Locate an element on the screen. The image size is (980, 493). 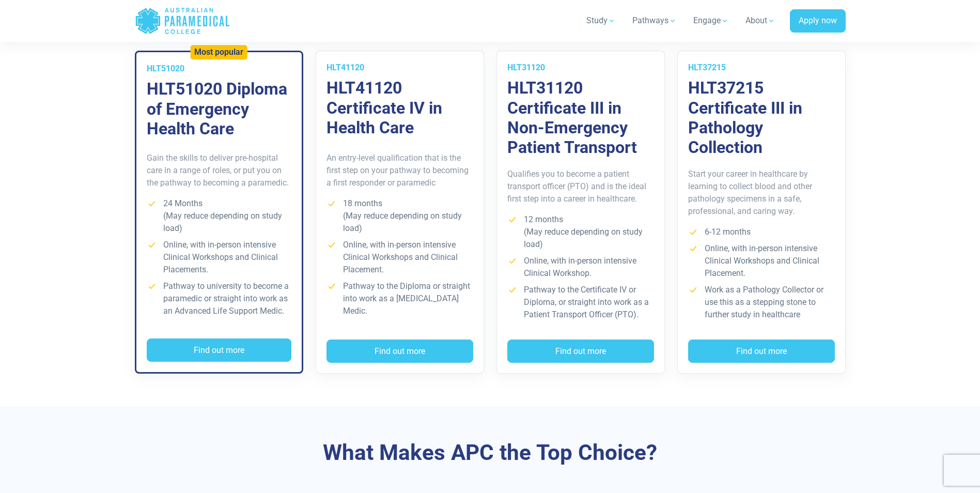
li: Pathway to the Certificate IV or Diploma, or straight into work as a Patient Transport Officer (P... is located at coordinates (581, 303).